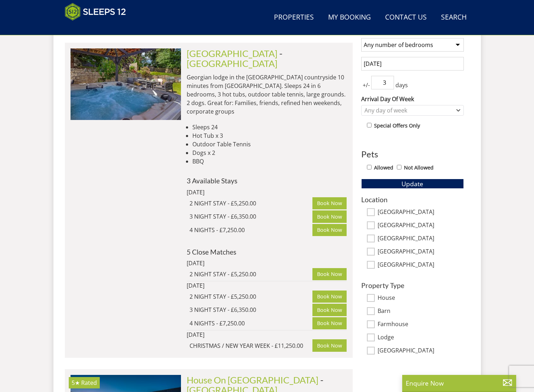 The height and width of the screenshot is (392, 534). What do you see at coordinates (454, 17) in the screenshot?
I see `a: Search` at bounding box center [454, 17].